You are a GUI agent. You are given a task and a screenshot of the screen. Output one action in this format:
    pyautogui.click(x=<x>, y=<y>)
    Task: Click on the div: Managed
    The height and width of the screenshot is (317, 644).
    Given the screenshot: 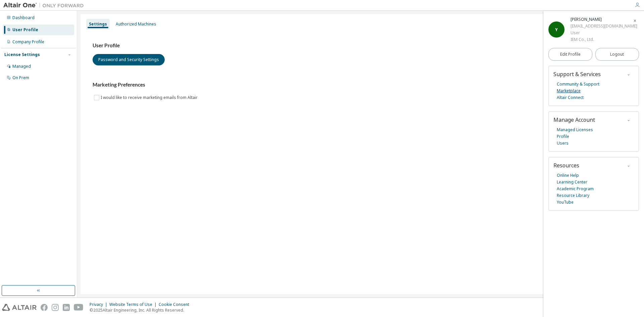 What is the action you would take?
    pyautogui.click(x=21, y=66)
    